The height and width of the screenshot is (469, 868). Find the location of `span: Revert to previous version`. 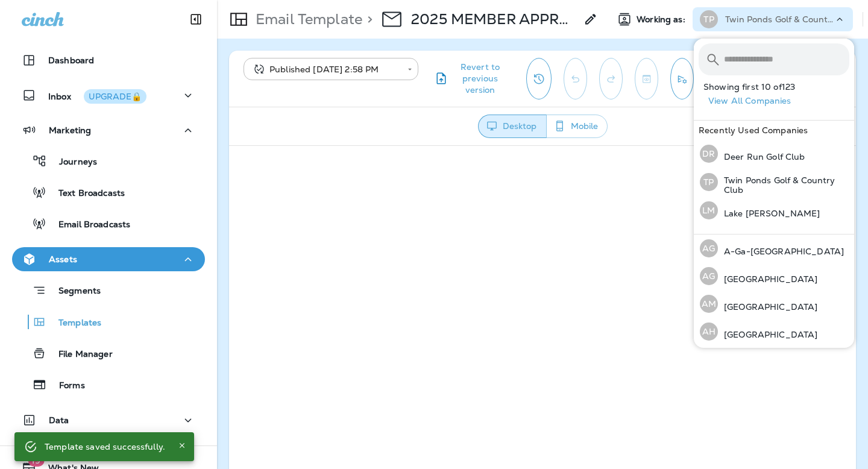

span: Revert to previous version is located at coordinates (480, 78).